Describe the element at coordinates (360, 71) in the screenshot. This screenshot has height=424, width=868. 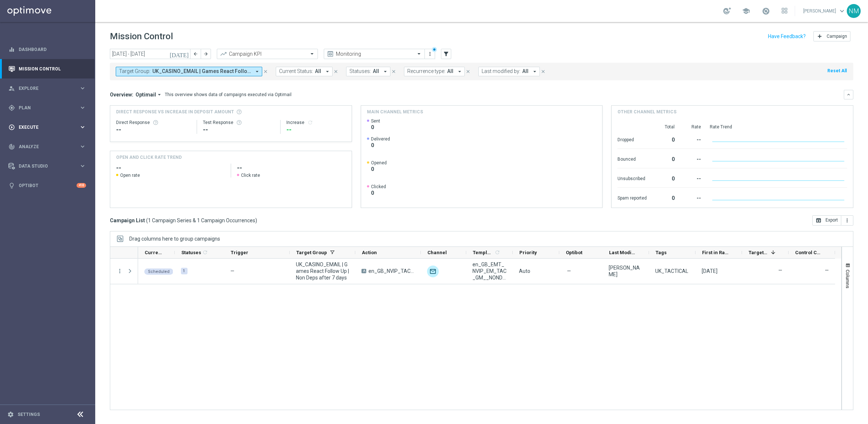
I see `span: Statuses:` at that location.